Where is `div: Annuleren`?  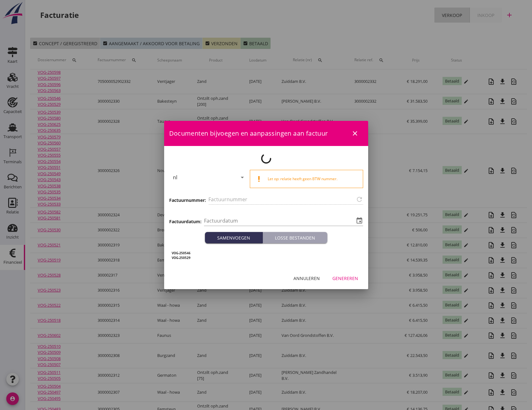
div: Annuleren is located at coordinates (306, 278).